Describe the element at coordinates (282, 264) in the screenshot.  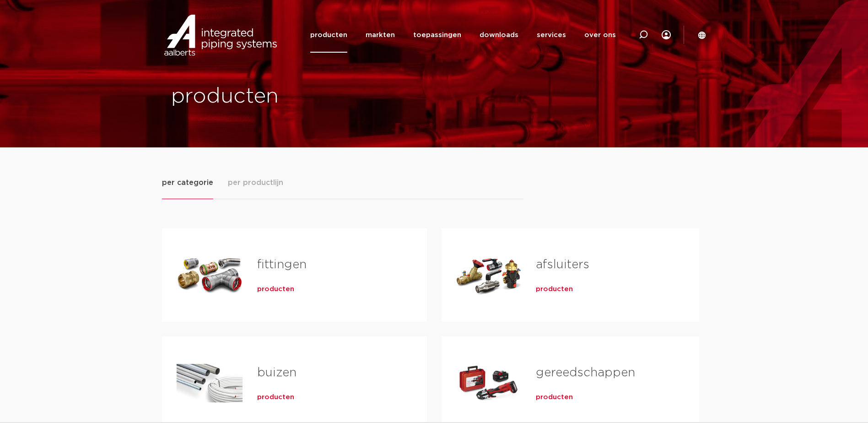
I see `a: fittingen` at that location.